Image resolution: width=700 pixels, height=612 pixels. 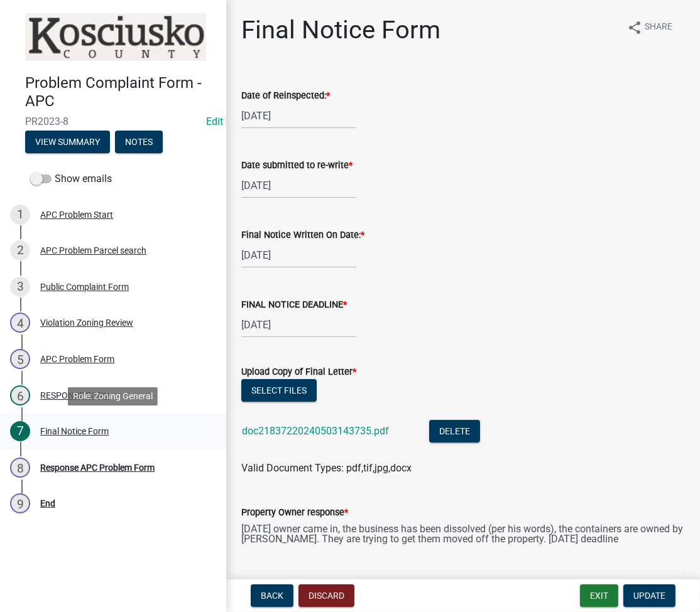 I want to click on span: PR2023-8, so click(x=113, y=121).